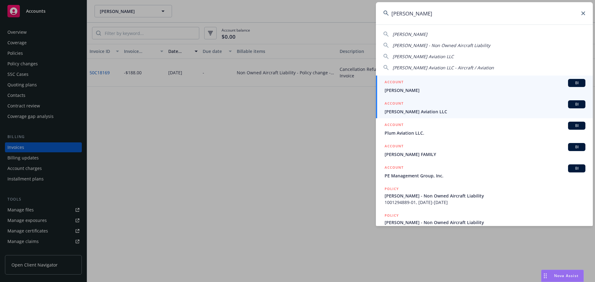 This screenshot has width=595, height=282. Describe the element at coordinates (484, 129) in the screenshot. I see `a: ACCOUNTBIPlum Aviation LLC.` at that location.